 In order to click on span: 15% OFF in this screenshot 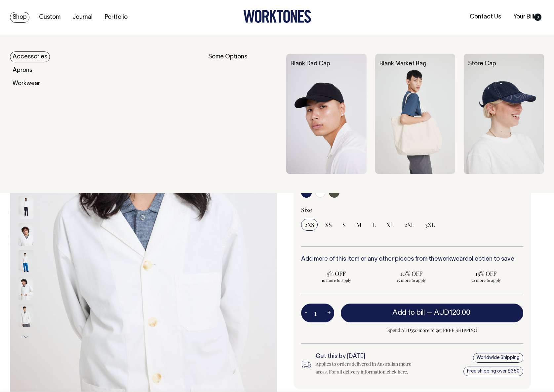, I will do `click(486, 274)`.